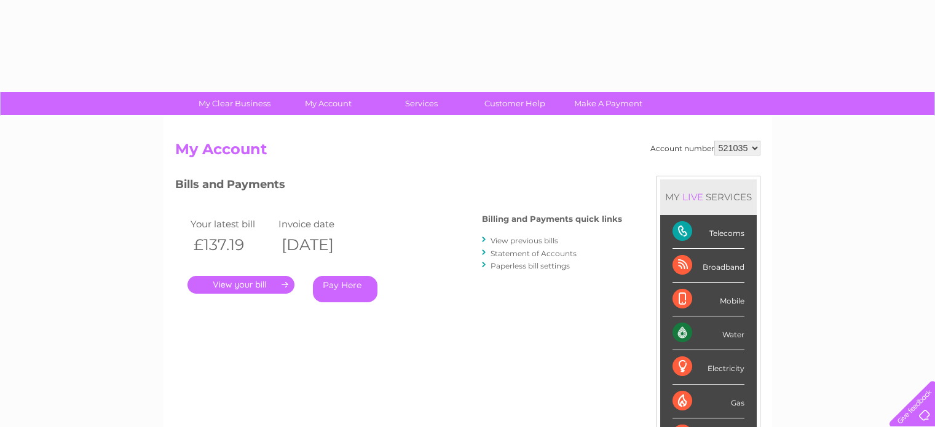 The width and height of the screenshot is (935, 427). I want to click on div: Electricity, so click(708, 367).